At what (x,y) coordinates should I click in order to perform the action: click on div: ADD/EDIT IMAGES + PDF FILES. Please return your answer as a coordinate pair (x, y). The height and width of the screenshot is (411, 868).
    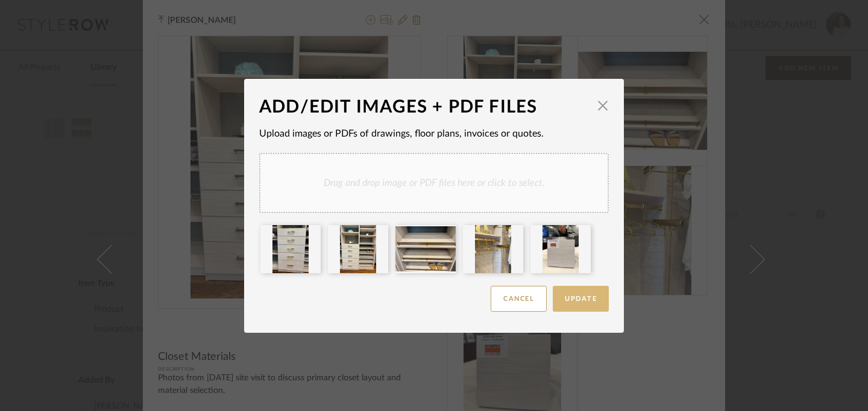
    Looking at the image, I should click on (425, 107).